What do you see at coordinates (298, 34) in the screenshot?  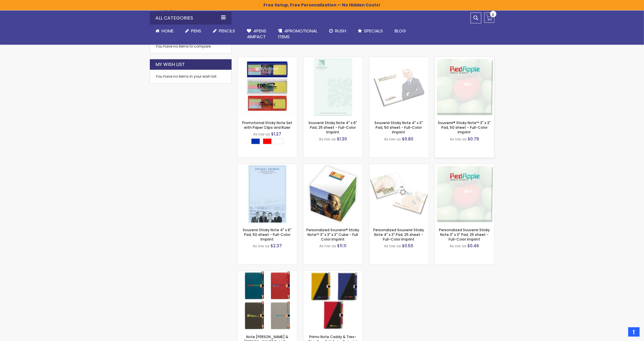 I see `a: 4PROMOTIONALITEMS` at bounding box center [298, 34].